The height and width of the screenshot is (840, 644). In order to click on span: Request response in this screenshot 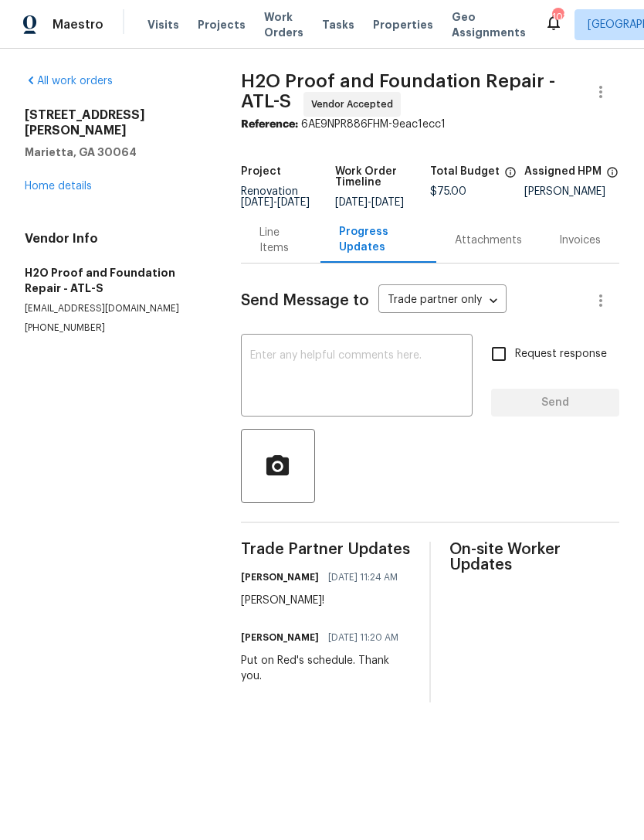, I will do `click(561, 354)`.